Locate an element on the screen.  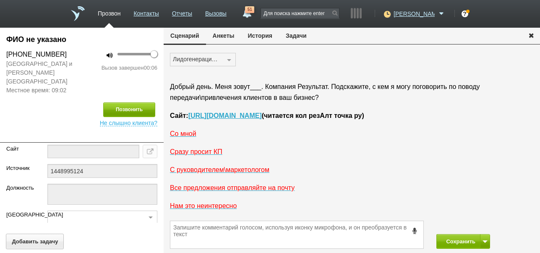
span: 51 is located at coordinates (250, 10).